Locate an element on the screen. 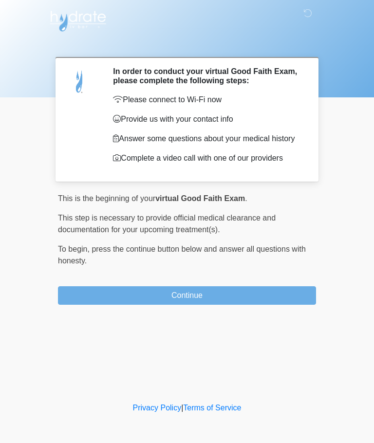 This screenshot has width=374, height=443. p: Please connect to Wi-Fi now is located at coordinates (207, 100).